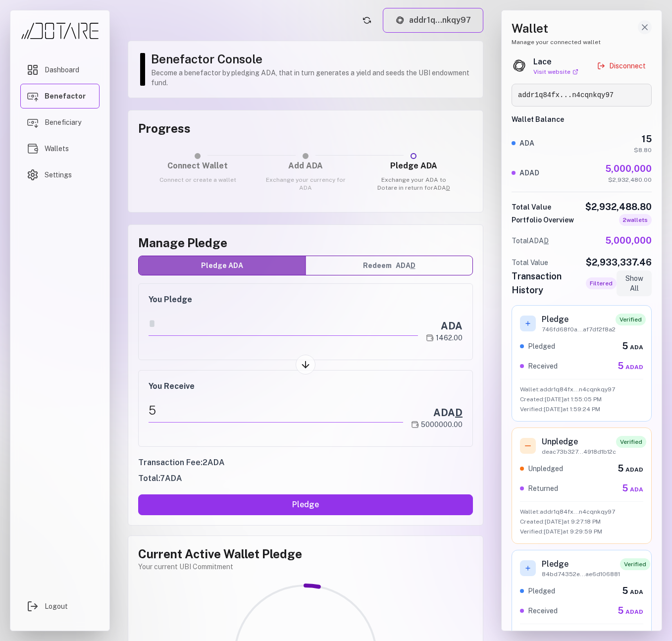 The height and width of the screenshot is (641, 672). What do you see at coordinates (645, 27) in the screenshot?
I see `button: Close wallet drawer` at bounding box center [645, 27].